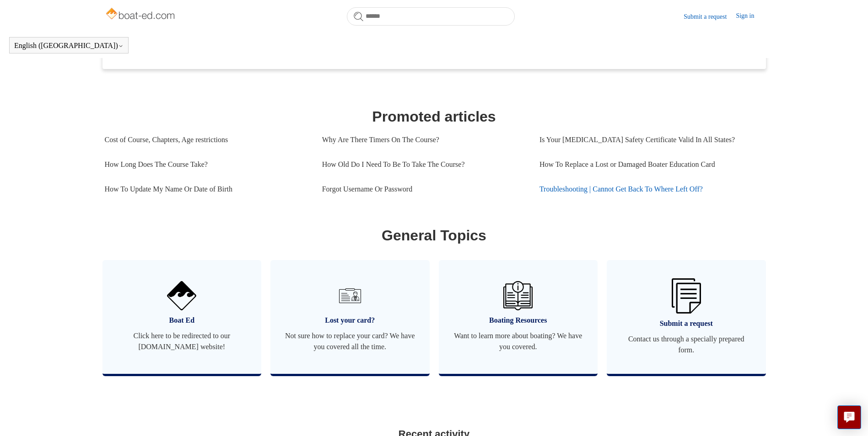 Image resolution: width=868 pixels, height=436 pixels. What do you see at coordinates (750, 16) in the screenshot?
I see `a: Sign in` at bounding box center [750, 16].